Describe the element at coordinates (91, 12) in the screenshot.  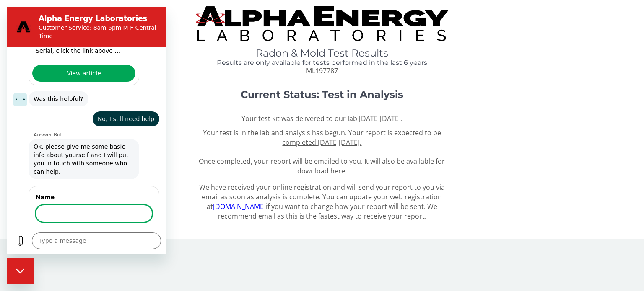
I see `h2: Alpha Energy Laboratories` at that location.